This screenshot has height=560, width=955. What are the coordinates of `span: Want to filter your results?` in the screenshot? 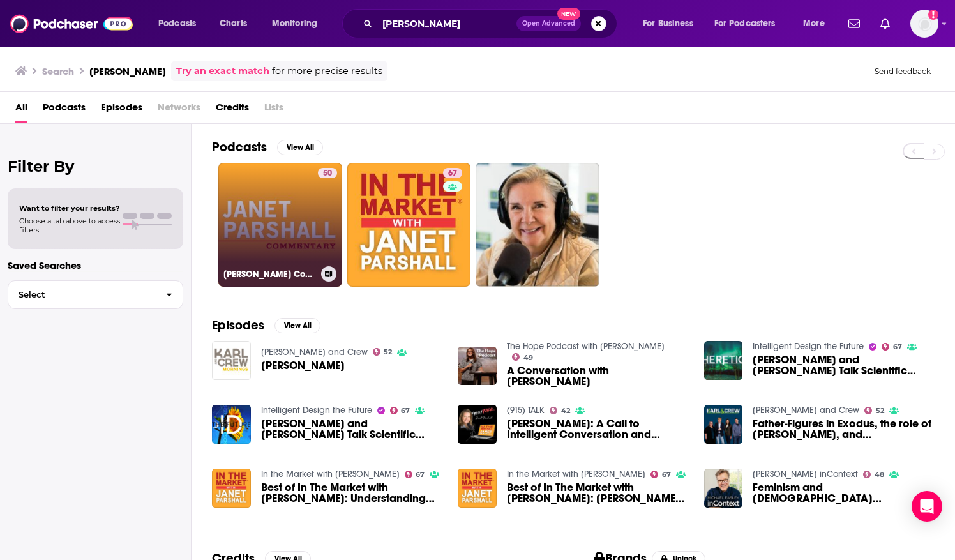 It's located at (70, 208).